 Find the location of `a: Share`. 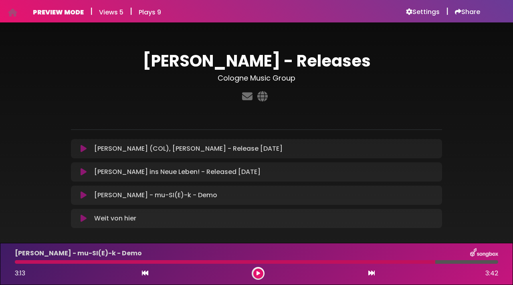

a: Share is located at coordinates (468, 12).